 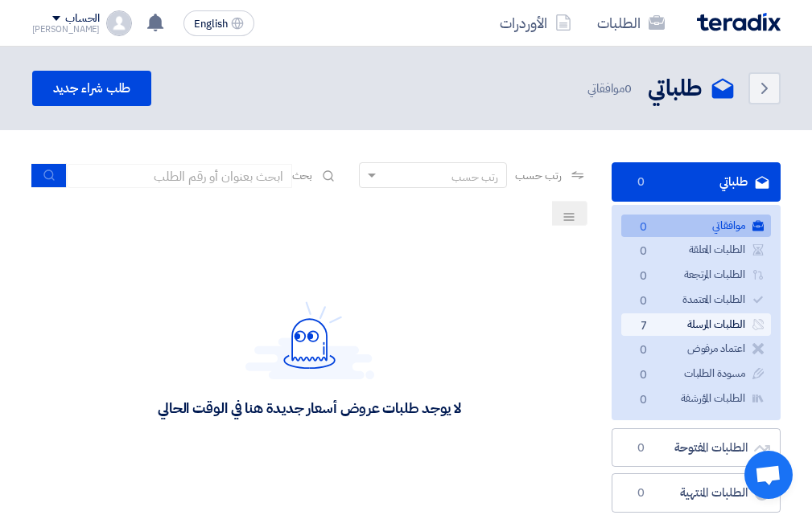 I want to click on span: موافقاتي, so click(x=611, y=89).